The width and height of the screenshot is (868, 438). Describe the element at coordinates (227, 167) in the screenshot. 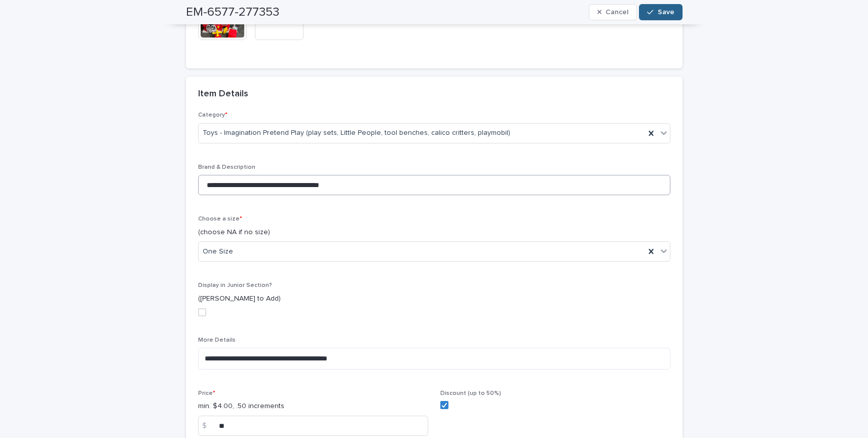

I see `span: Brand & Description` at that location.